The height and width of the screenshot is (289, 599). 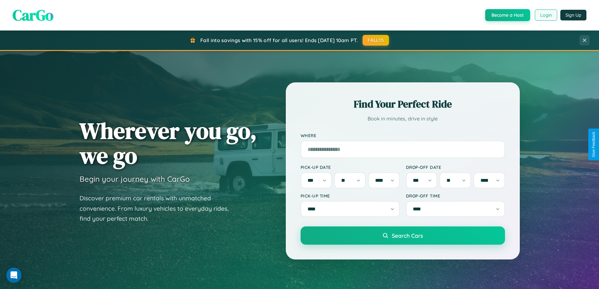 What do you see at coordinates (33, 15) in the screenshot?
I see `span: CarGo` at bounding box center [33, 15].